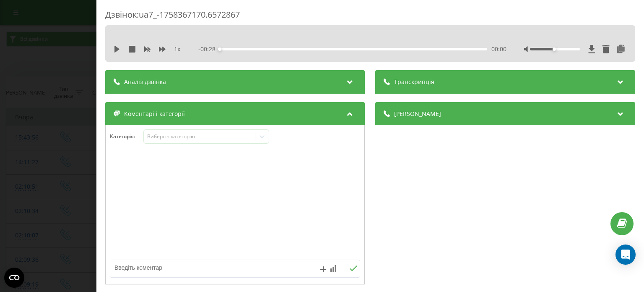  What do you see at coordinates (177, 49) in the screenshot?
I see `span: 1 x` at bounding box center [177, 49].